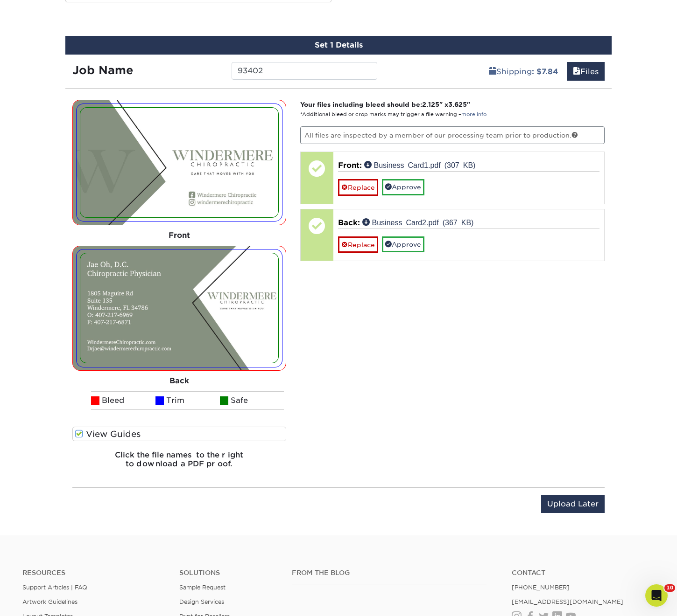 This screenshot has width=677, height=616. I want to click on span: Front:, so click(349, 166).